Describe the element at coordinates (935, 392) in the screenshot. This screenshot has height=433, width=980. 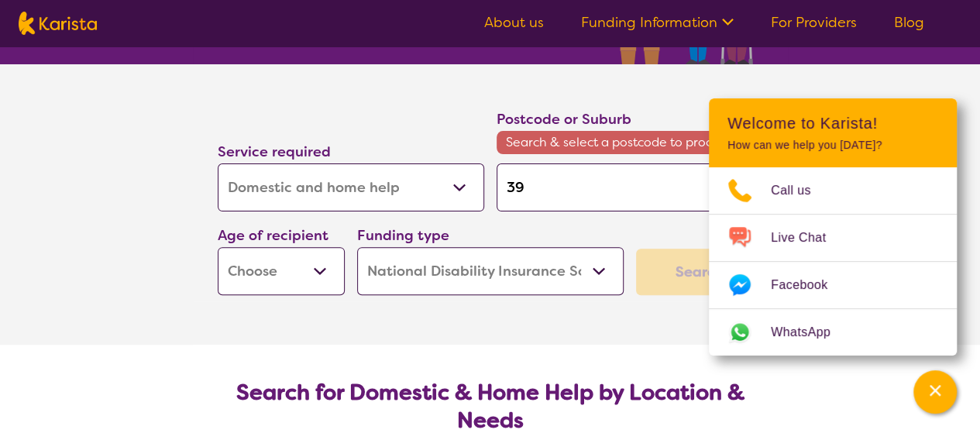
I see `button: Channel Menu` at that location.